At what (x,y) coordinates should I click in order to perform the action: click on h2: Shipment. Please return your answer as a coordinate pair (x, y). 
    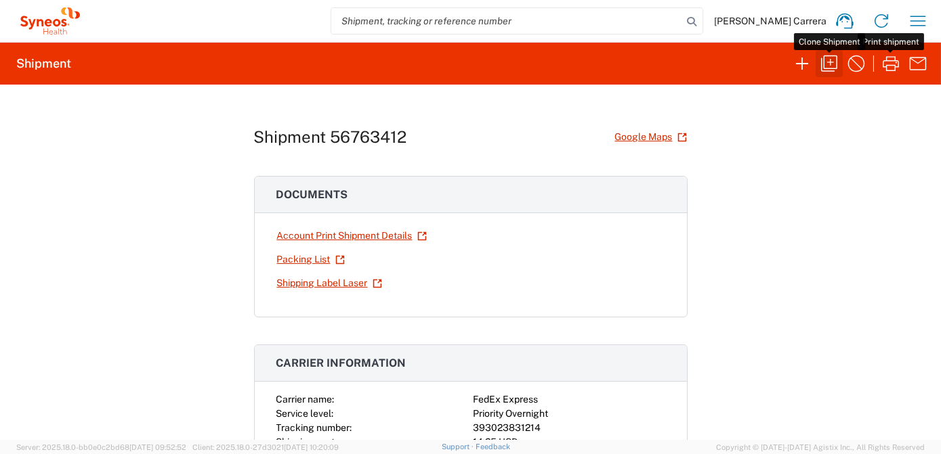
    Looking at the image, I should click on (43, 64).